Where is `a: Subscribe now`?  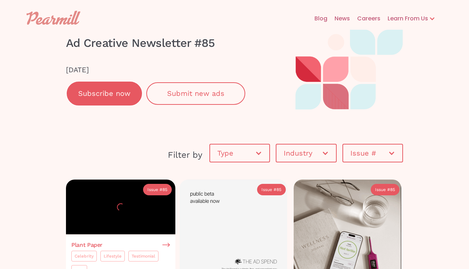
a: Subscribe now is located at coordinates (104, 94).